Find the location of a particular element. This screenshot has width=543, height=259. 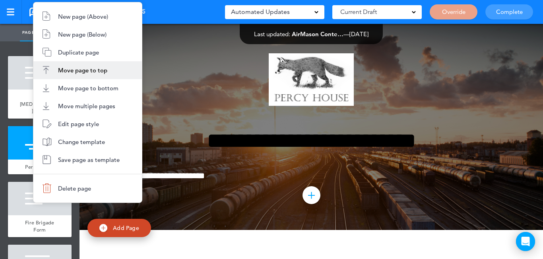

span: Change template is located at coordinates (82, 142).